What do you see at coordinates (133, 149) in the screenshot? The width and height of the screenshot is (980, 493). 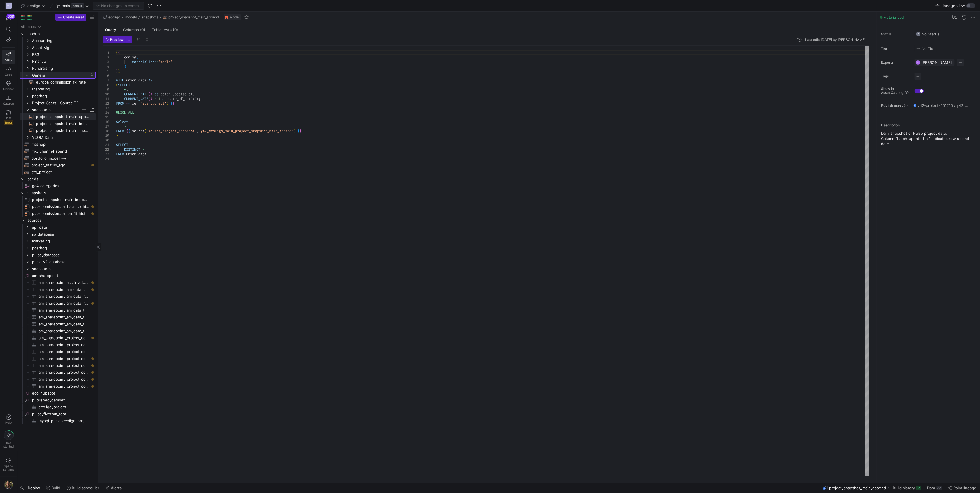 I see `span: DISTINCT` at bounding box center [133, 149].